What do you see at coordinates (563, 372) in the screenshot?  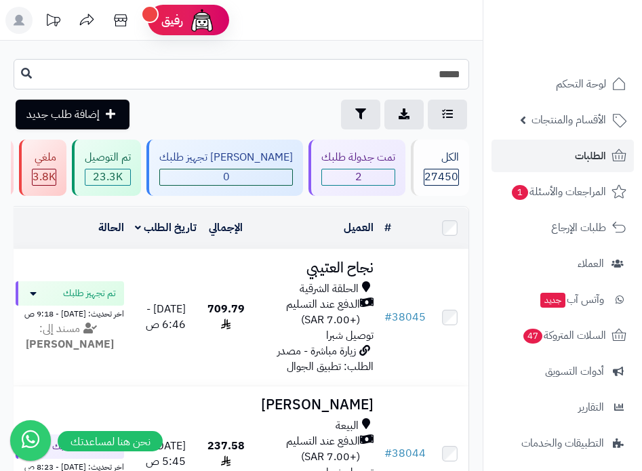 I see `a: أدوات التسويق` at bounding box center [563, 372].